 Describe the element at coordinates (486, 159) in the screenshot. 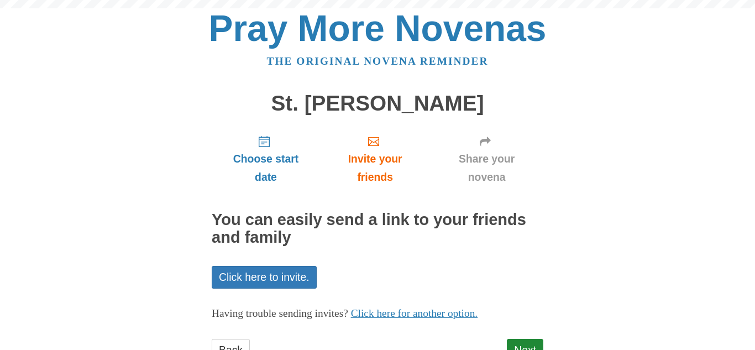

I see `a: Share your novena` at that location.